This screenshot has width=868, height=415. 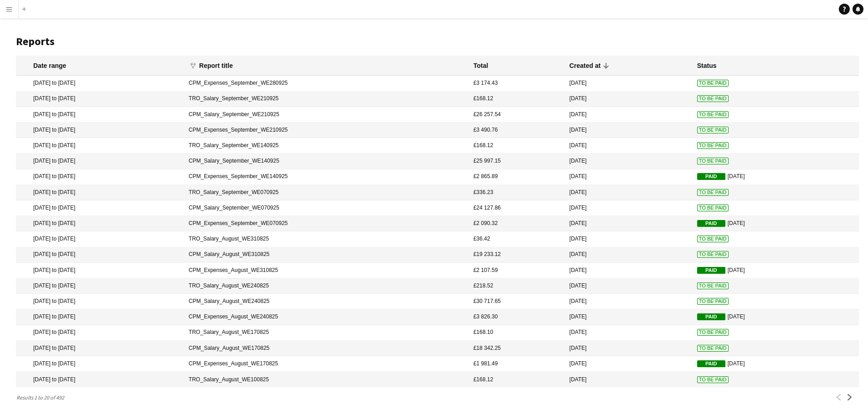 I want to click on mat-cell: £2 865.89, so click(x=517, y=177).